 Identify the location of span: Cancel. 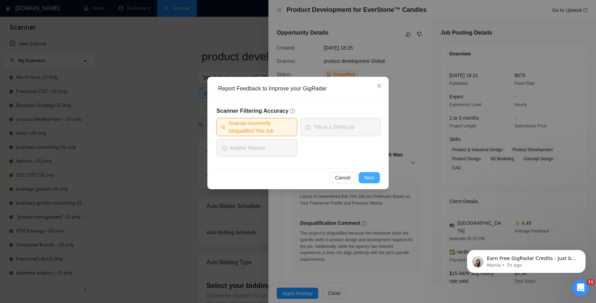
(343, 178).